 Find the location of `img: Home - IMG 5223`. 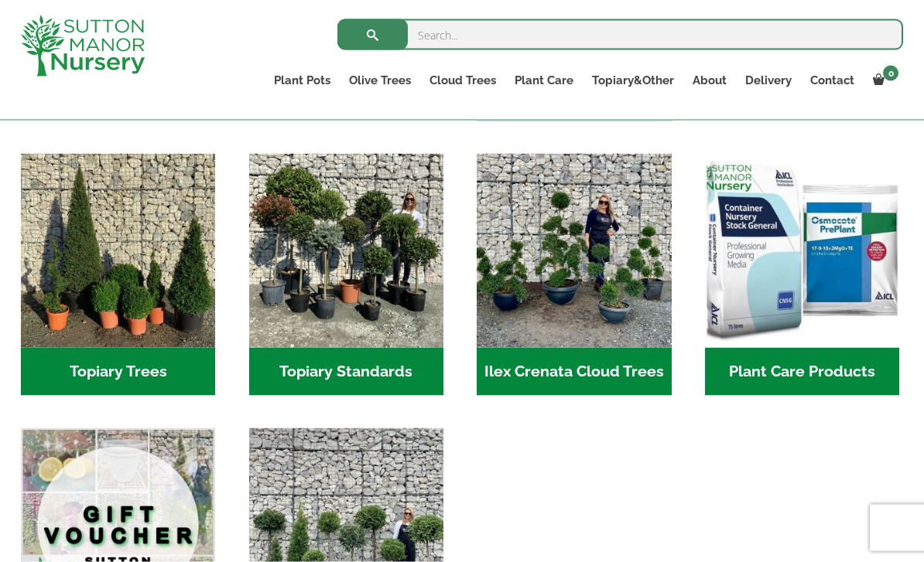

img: Home - IMG 5223 is located at coordinates (346, 250).